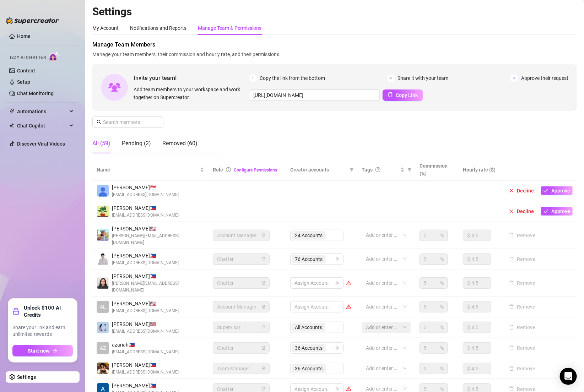 This screenshot has width=584, height=392. Describe the element at coordinates (28, 57) in the screenshot. I see `span: Izzy AI Chatter` at that location.